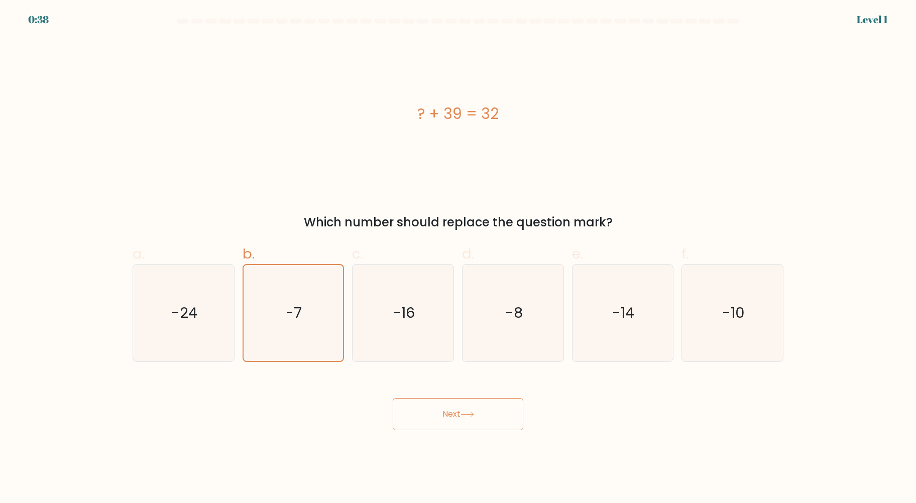 This screenshot has width=916, height=503. Describe the element at coordinates (458, 113) in the screenshot. I see `div: ? + 39 = 32` at that location.